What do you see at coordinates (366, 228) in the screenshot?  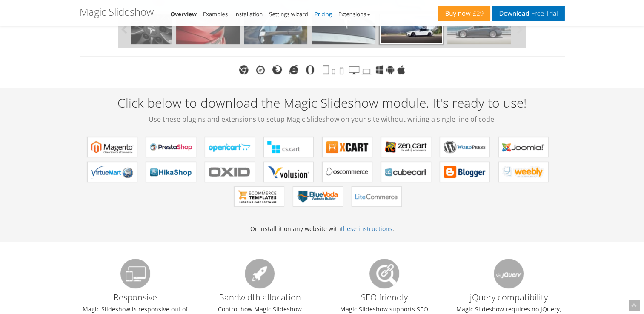 I see `a: these instructions` at bounding box center [366, 228].